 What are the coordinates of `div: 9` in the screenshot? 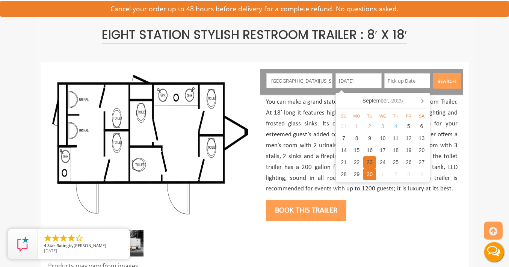 It's located at (370, 138).